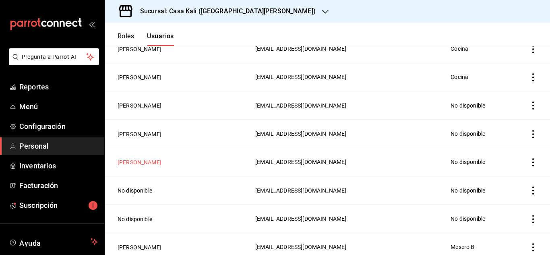 The image size is (550, 255). Describe the element at coordinates (58, 87) in the screenshot. I see `span: Reportes` at that location.